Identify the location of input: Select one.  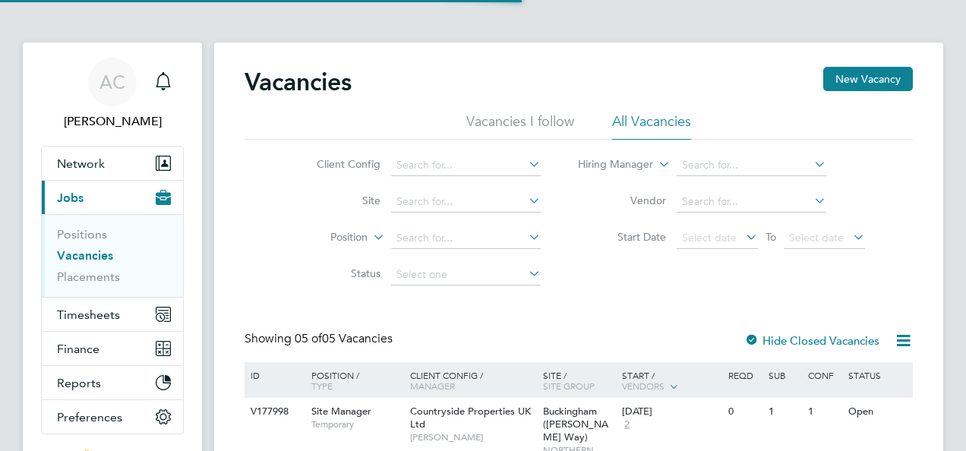
(466, 275).